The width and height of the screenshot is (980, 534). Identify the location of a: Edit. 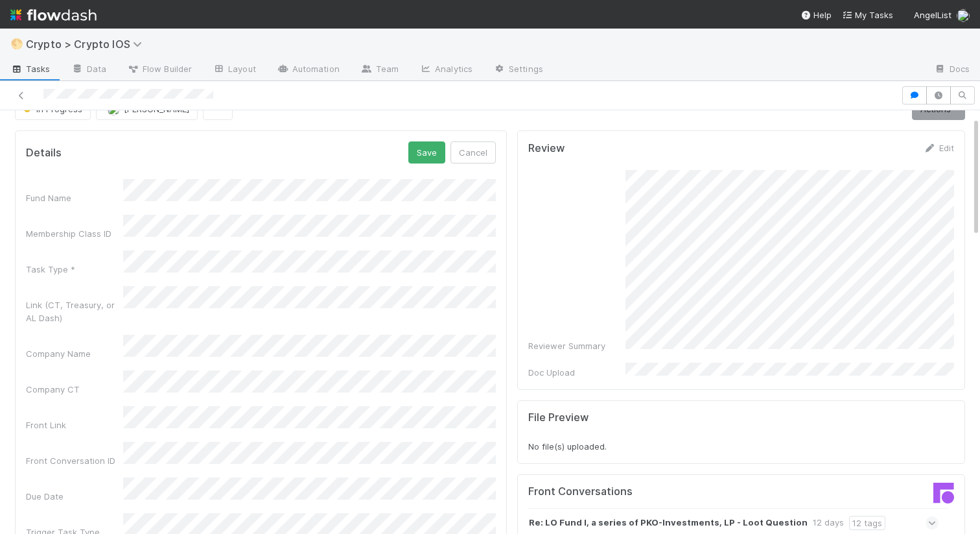
(938, 148).